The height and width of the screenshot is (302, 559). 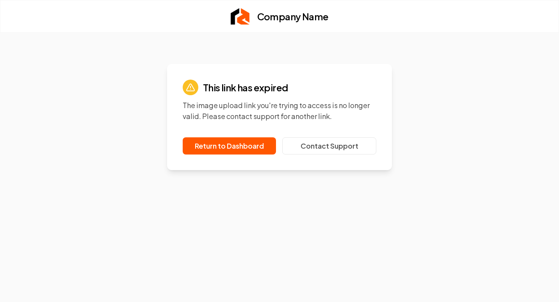 What do you see at coordinates (279, 111) in the screenshot?
I see `p: The image upload link you're trying to access is no longer valid. Please contact support for anot...` at bounding box center [279, 111].